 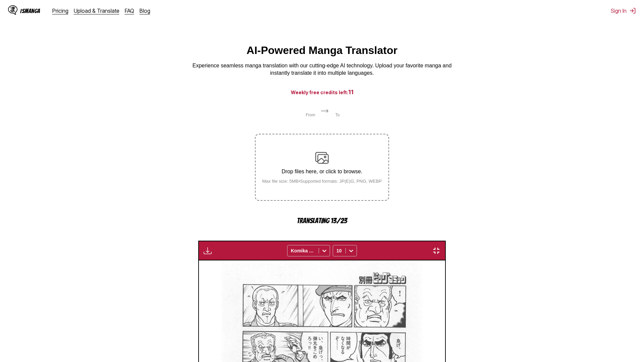 I want to click on img: Exit fullscreen, so click(x=437, y=251).